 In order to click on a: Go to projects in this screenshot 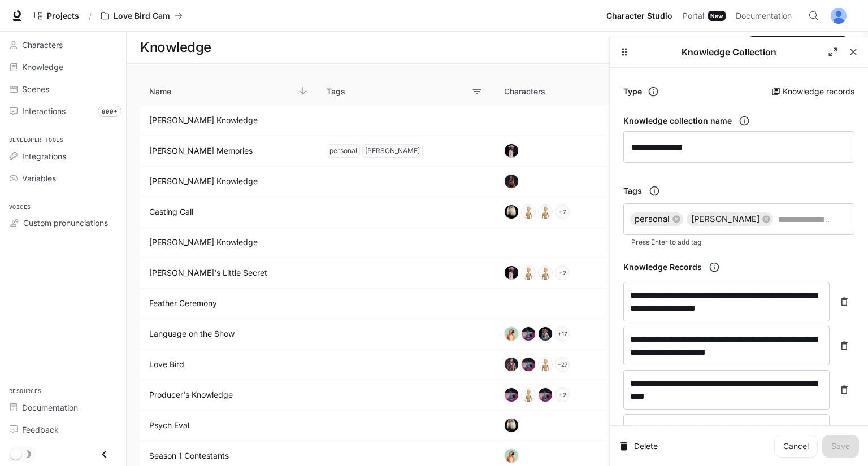, I will do `click(56, 16)`.